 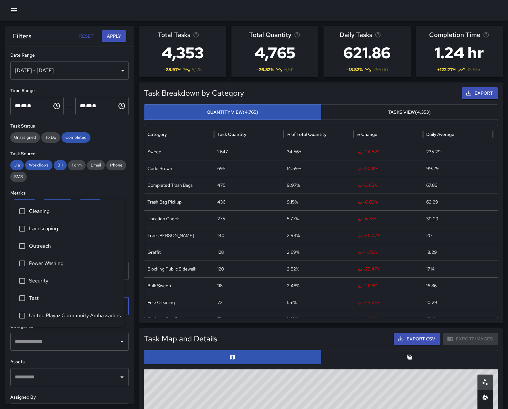 I want to click on div: Blocking Public Sidewalk, so click(x=179, y=269).